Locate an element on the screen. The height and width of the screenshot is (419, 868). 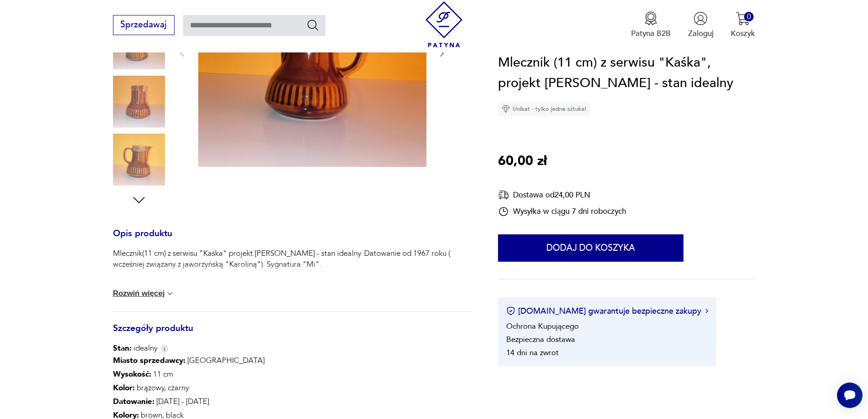
p: Koszyk is located at coordinates (743, 33).